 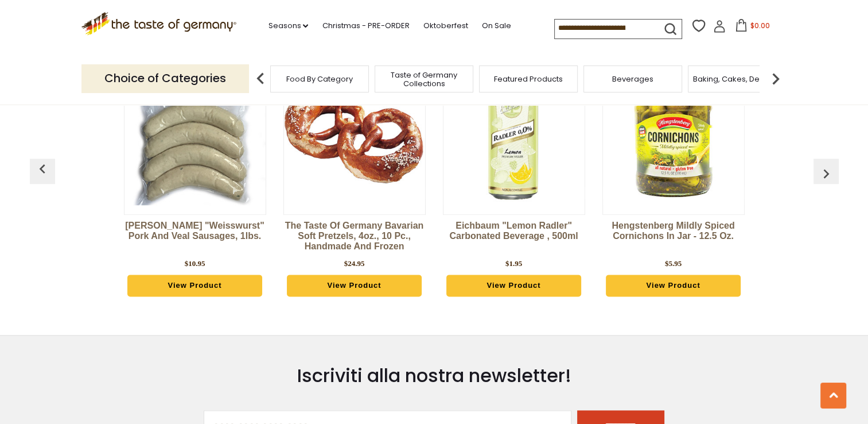 I want to click on a: Eichbaum "Lemon Radler" Carbonated Beverage , 500ml, so click(x=514, y=238).